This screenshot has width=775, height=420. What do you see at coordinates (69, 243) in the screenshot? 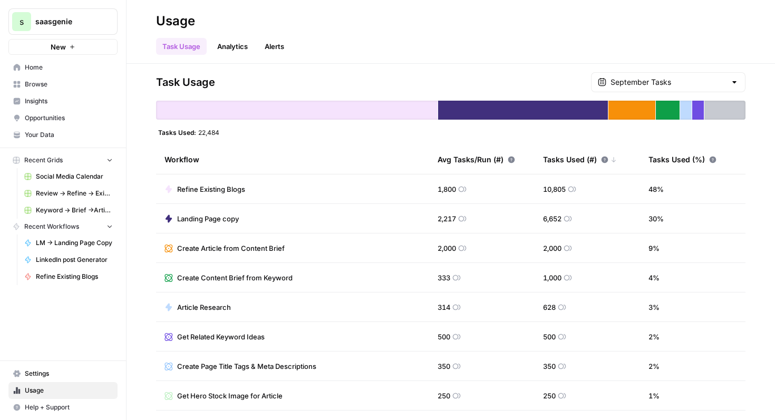
I see `a: LM -> Landing Page Copy` at bounding box center [69, 243].